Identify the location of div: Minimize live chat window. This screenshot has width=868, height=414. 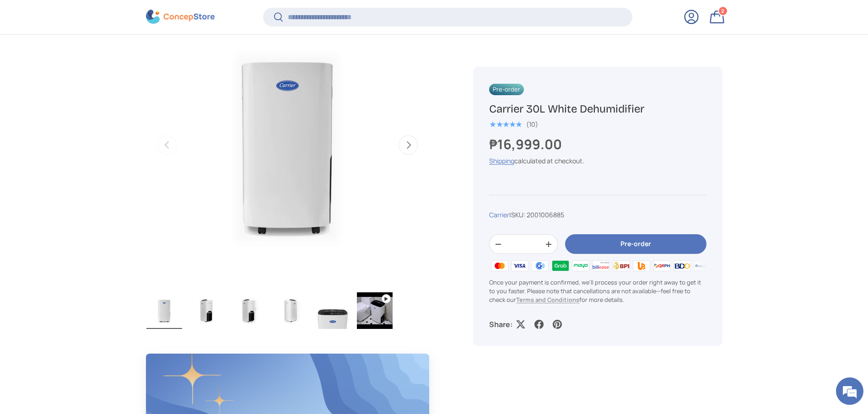
(161, 16).